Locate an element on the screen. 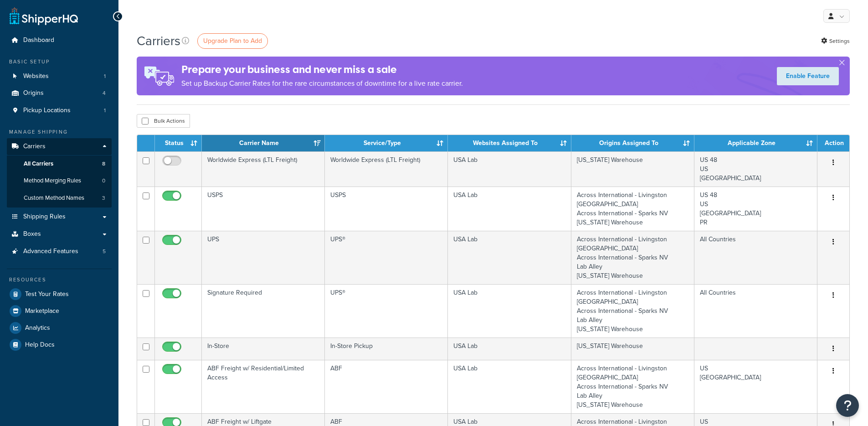  th: Carrier Name: activate to sort column ascending is located at coordinates (263, 143).